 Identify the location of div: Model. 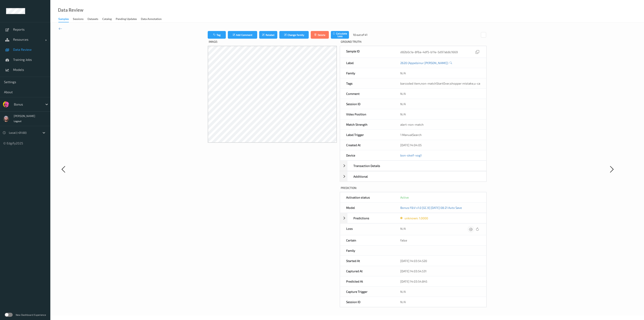
(367, 208).